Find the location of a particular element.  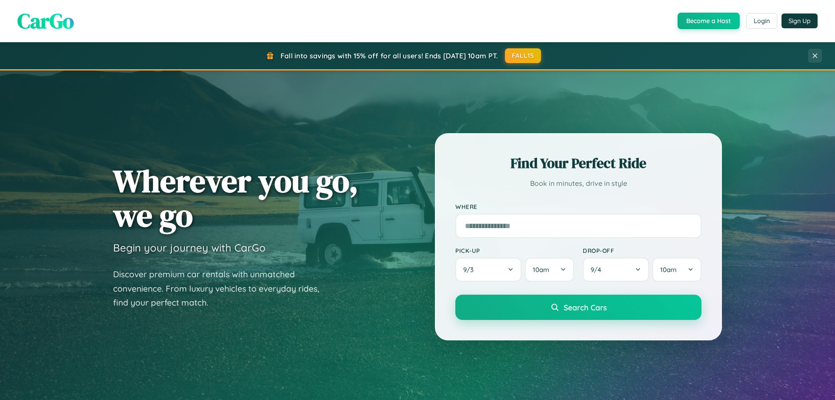

span: 9 / 3 is located at coordinates (471, 269).